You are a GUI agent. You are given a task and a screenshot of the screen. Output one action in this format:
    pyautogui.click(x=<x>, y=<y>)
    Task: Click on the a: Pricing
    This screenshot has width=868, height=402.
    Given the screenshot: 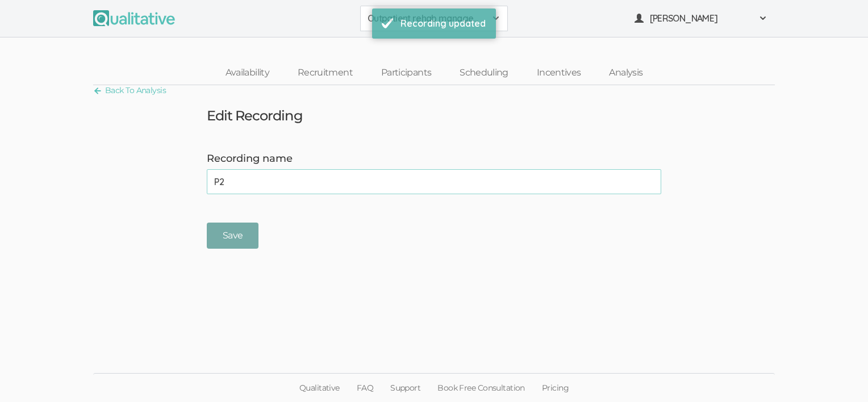 What is the action you would take?
    pyautogui.click(x=555, y=388)
    